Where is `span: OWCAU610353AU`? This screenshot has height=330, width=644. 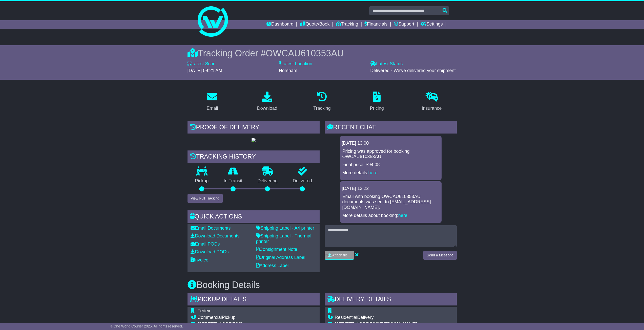
span: OWCAU610353AU is located at coordinates (305, 53).